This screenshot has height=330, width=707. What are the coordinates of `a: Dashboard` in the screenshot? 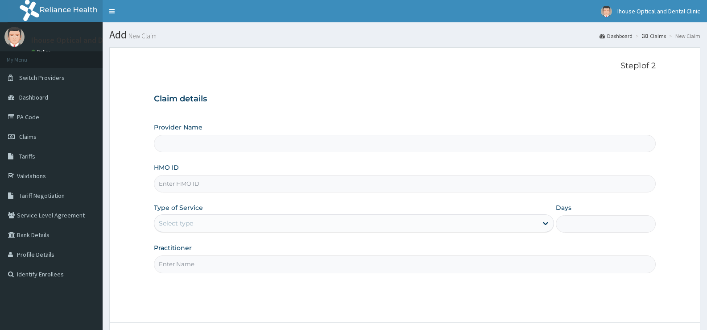 It's located at (616, 36).